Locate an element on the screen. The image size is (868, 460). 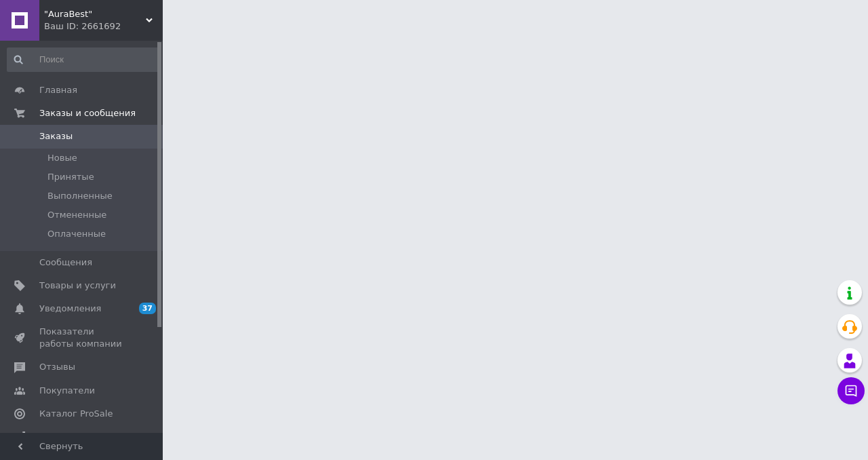
span: Товары и услуги is located at coordinates (78, 286).